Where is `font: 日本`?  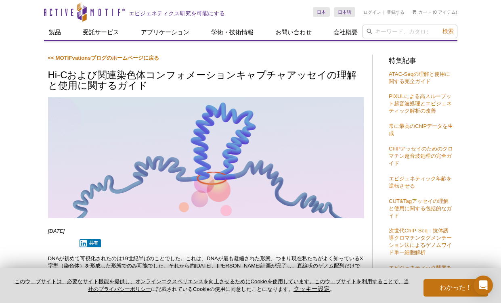 font: 日本 is located at coordinates (321, 12).